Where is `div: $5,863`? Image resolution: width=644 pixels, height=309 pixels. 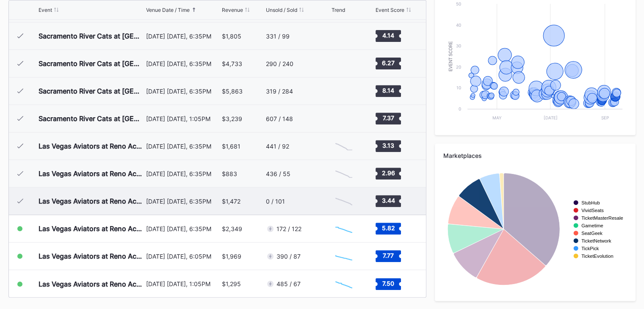 div: $5,863 is located at coordinates (232, 91).